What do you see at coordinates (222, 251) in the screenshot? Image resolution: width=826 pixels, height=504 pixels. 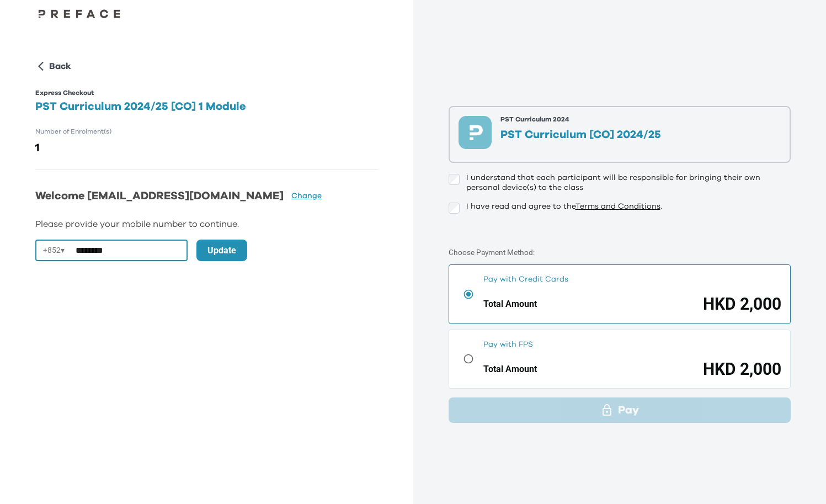 I see `p: Update` at bounding box center [222, 251].